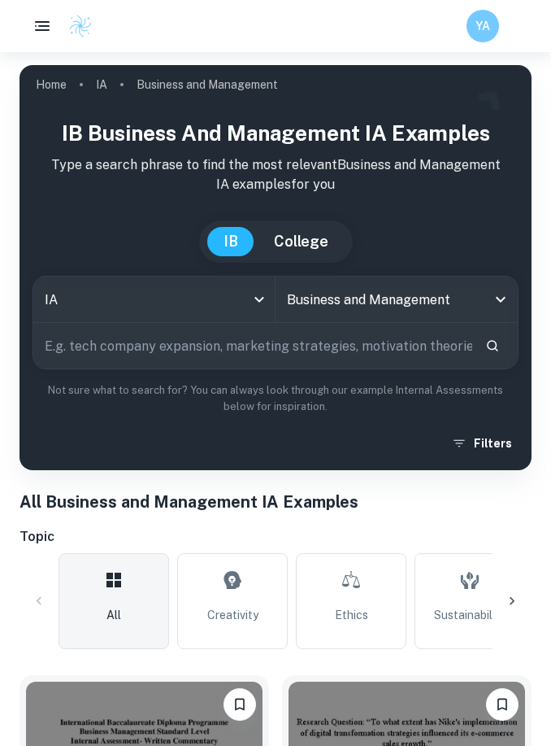 The width and height of the screenshot is (551, 746). I want to click on img: Clastify logo, so click(80, 26).